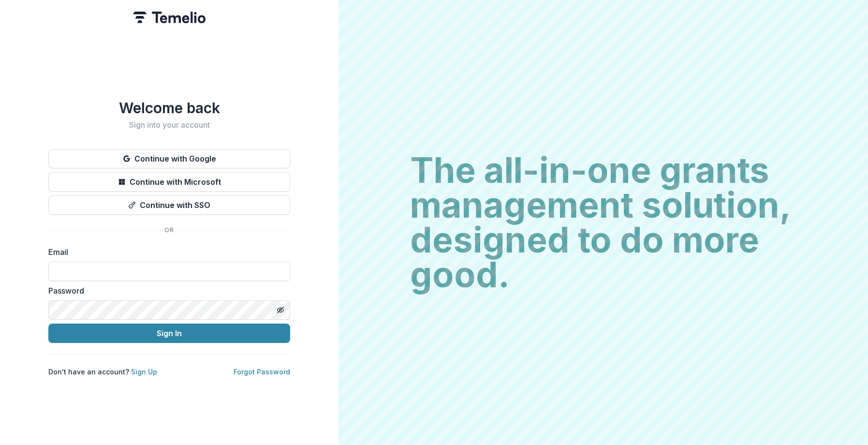 This screenshot has height=445, width=868. I want to click on h1: Welcome back, so click(169, 108).